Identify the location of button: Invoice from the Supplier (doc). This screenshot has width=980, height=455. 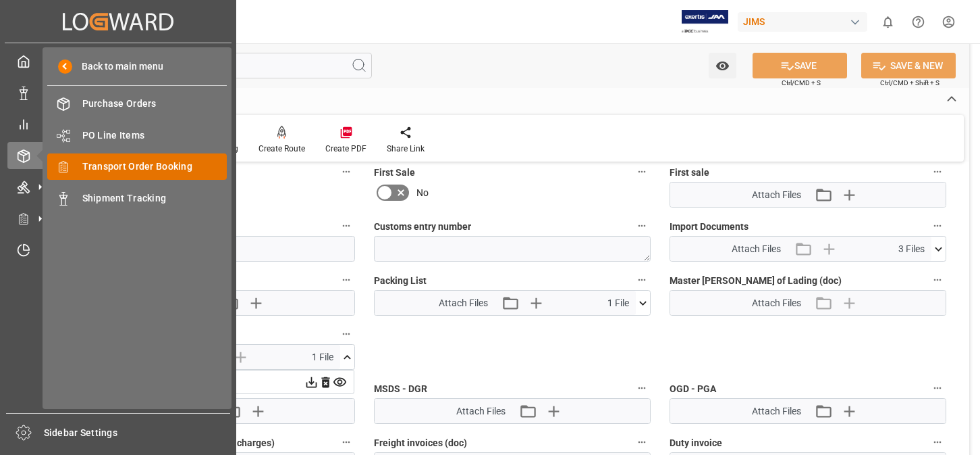
(346, 334).